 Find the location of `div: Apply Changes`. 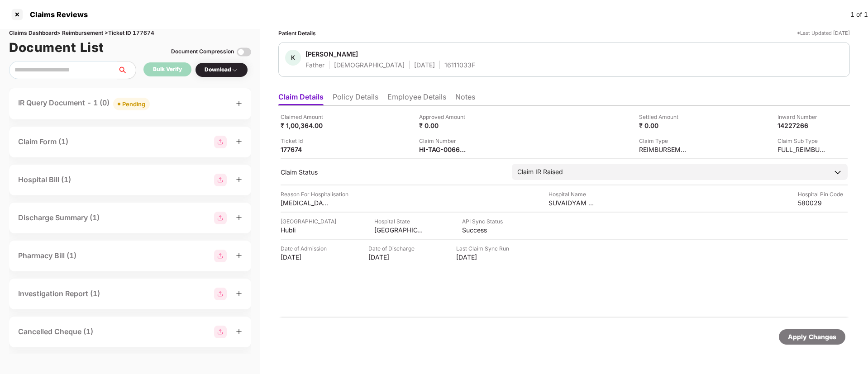

div: Apply Changes is located at coordinates (812, 336).